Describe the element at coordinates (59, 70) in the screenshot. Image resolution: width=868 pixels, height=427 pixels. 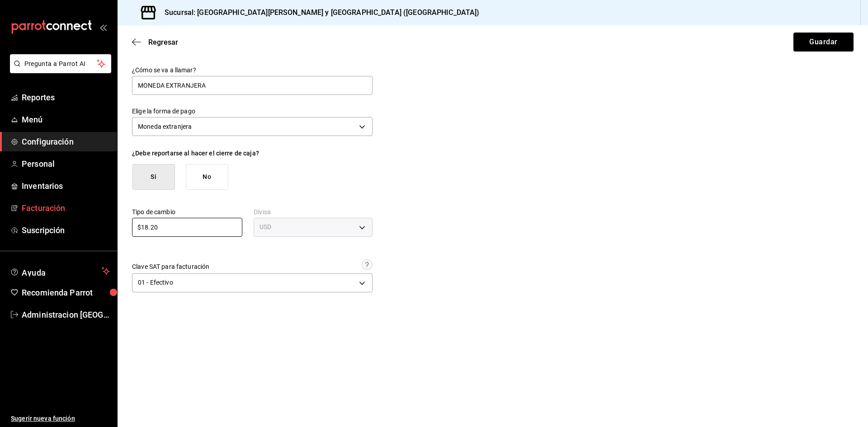
I see `a: Pregunta a Parrot AI` at that location.